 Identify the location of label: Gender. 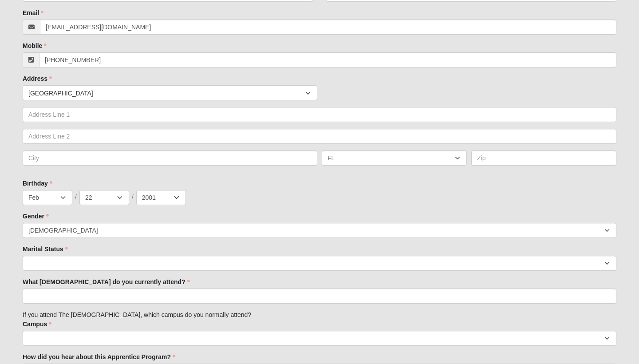
(36, 216).